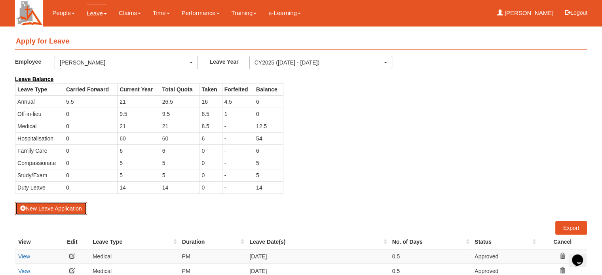 The image size is (602, 275). What do you see at coordinates (238, 114) in the screenshot?
I see `td: 1` at bounding box center [238, 114].